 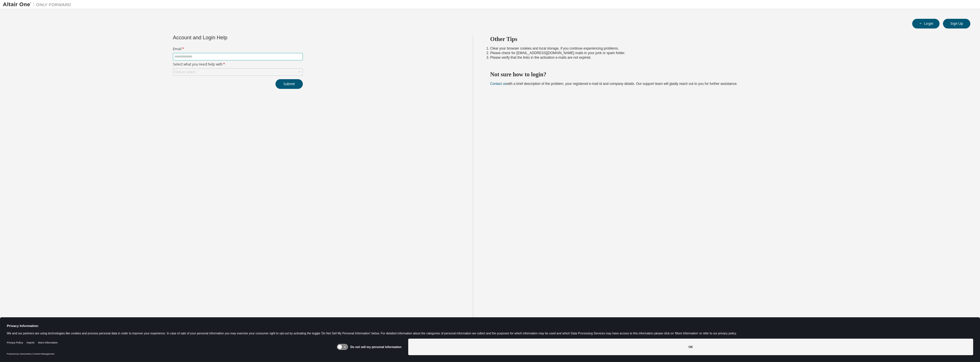 What do you see at coordinates (614, 84) in the screenshot?
I see `span: with a brief description of the problem, your registered e-mail id and company details. Our suppo...` at bounding box center [614, 84].